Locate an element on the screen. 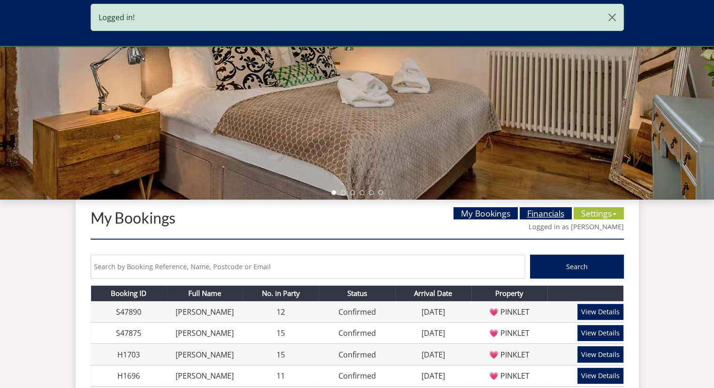  button: Search is located at coordinates (577, 266).